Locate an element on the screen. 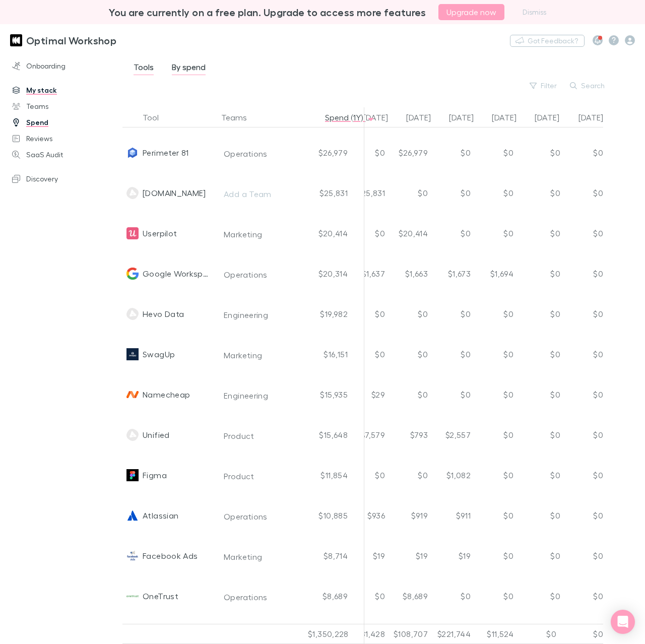 This screenshot has height=644, width=645. img: Hevo Data's Logo is located at coordinates (133, 314).